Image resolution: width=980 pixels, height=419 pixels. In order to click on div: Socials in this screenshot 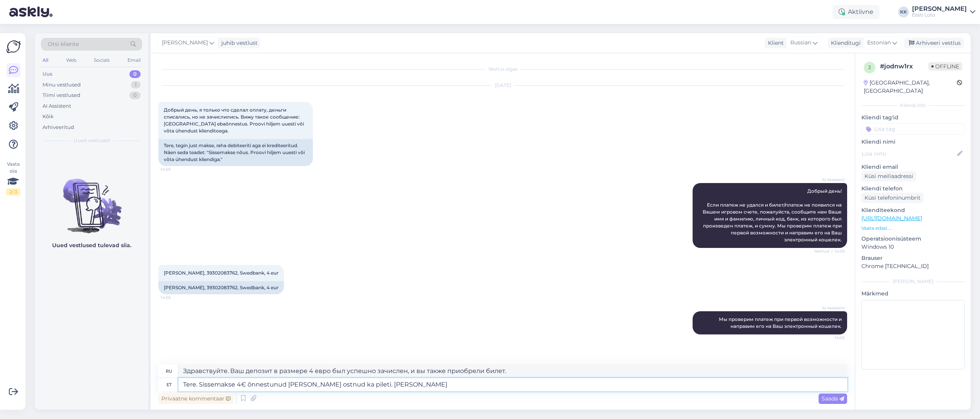, I will do `click(101, 60)`.